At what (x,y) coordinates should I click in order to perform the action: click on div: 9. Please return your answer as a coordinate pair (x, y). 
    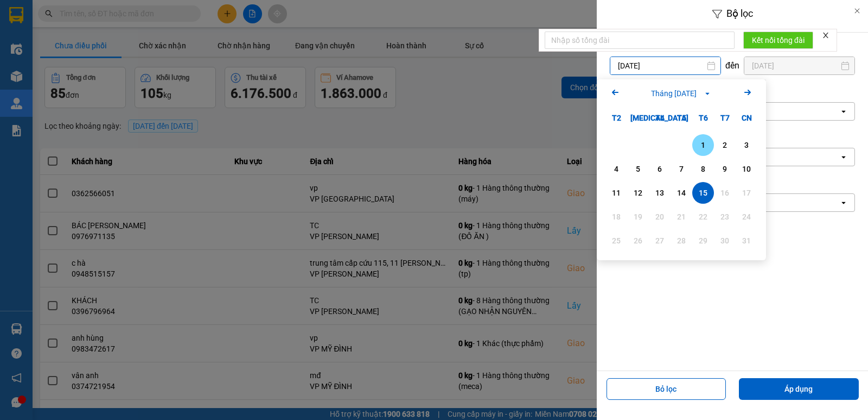
    Looking at the image, I should click on (725, 169).